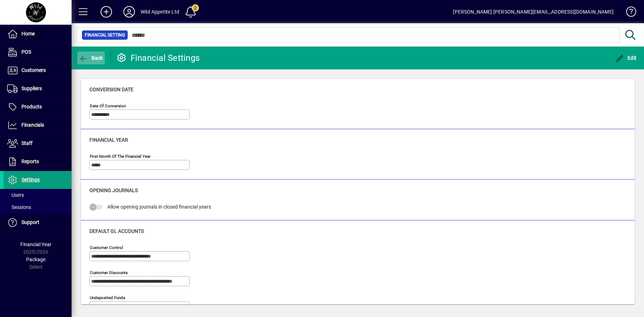  Describe the element at coordinates (91, 58) in the screenshot. I see `span: Back` at that location.